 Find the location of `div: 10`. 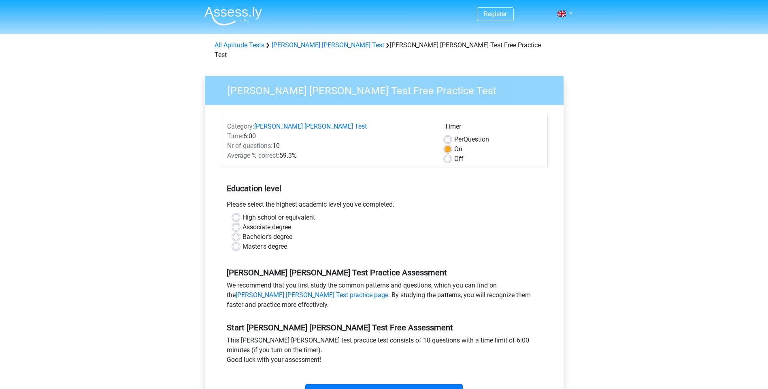

div: 10 is located at coordinates (330, 146).